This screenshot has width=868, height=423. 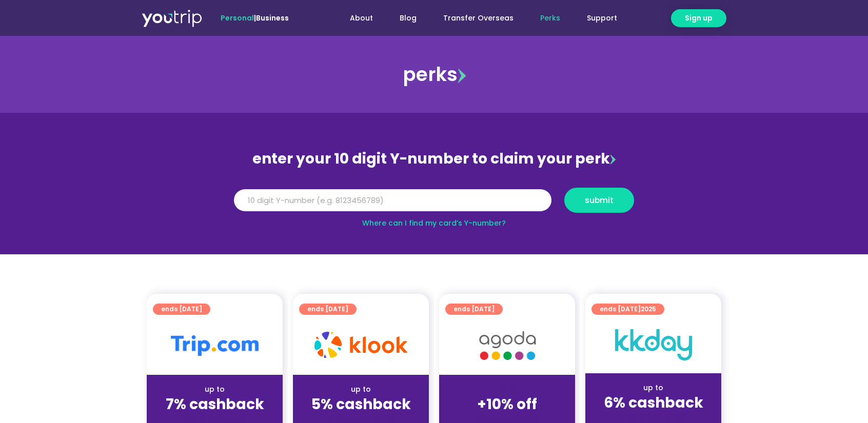 I want to click on nav: Menu, so click(x=473, y=18).